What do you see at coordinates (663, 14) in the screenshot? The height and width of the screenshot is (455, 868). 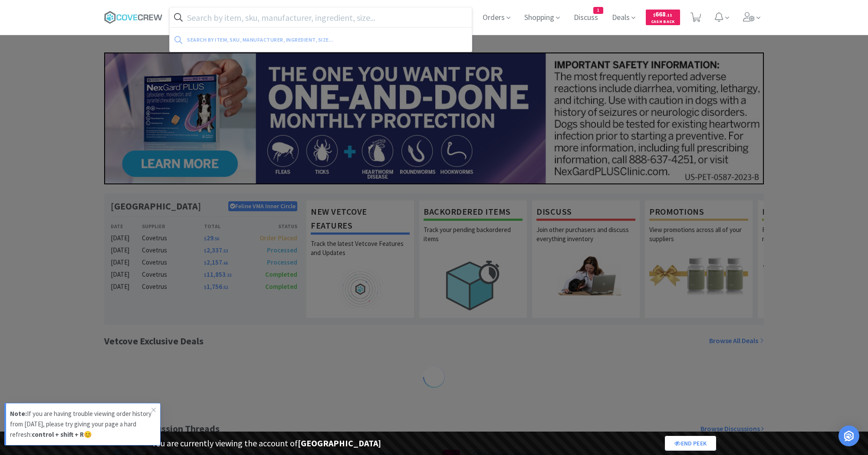 I see `span: 668` at bounding box center [663, 14].